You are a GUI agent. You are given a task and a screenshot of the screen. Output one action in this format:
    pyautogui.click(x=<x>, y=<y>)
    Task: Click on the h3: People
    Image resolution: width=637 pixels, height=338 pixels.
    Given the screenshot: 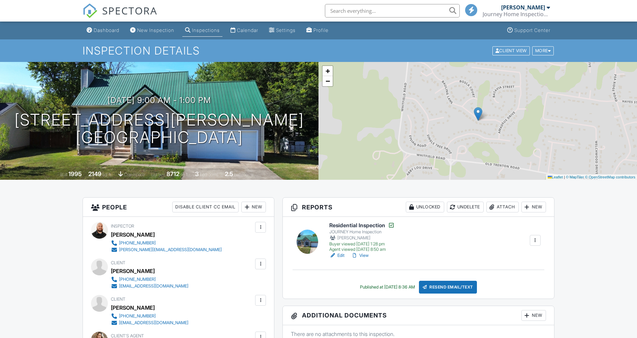 What is the action you would take?
    pyautogui.click(x=178, y=207)
    